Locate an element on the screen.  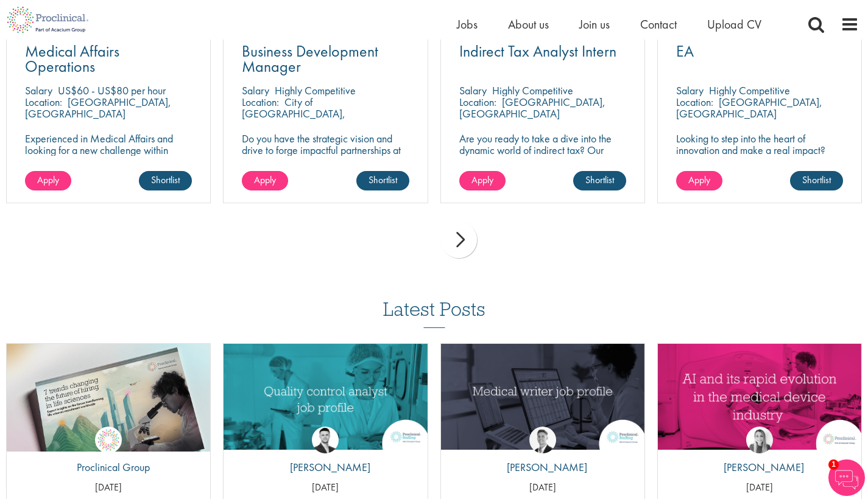
div: next is located at coordinates (458, 240).